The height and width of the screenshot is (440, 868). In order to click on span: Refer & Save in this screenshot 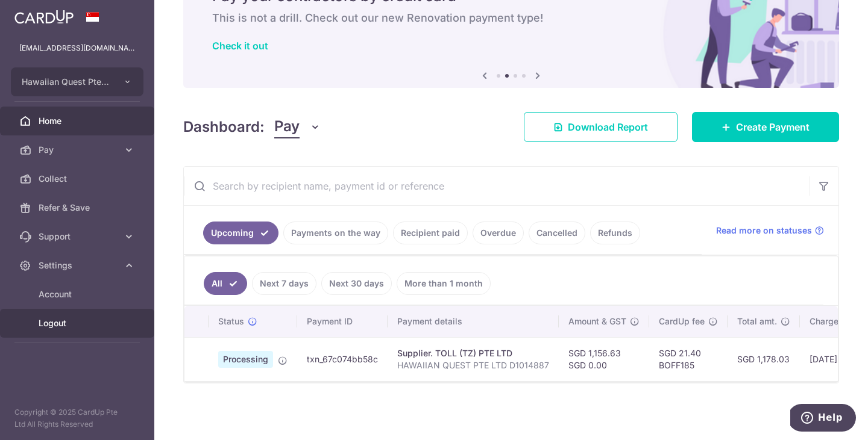, I will do `click(79, 208)`.